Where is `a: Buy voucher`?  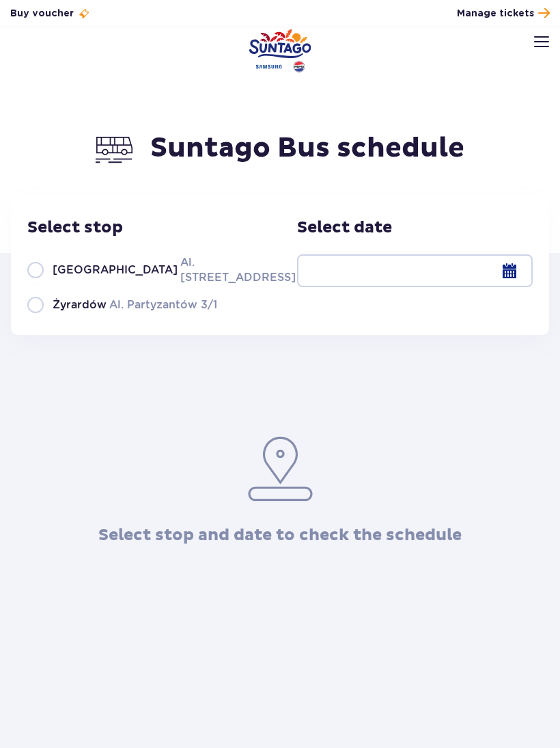
a: Buy voucher is located at coordinates (50, 14).